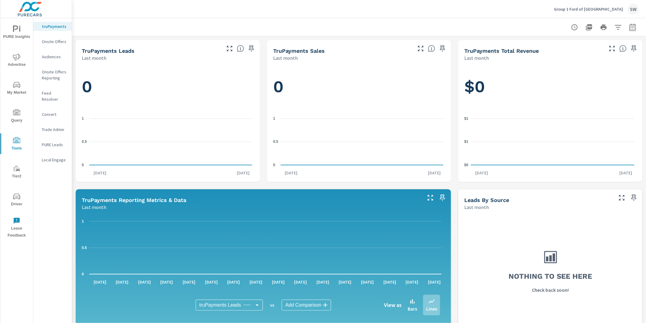 The width and height of the screenshot is (646, 323). Describe the element at coordinates (52, 114) in the screenshot. I see `div: Convert` at that location.